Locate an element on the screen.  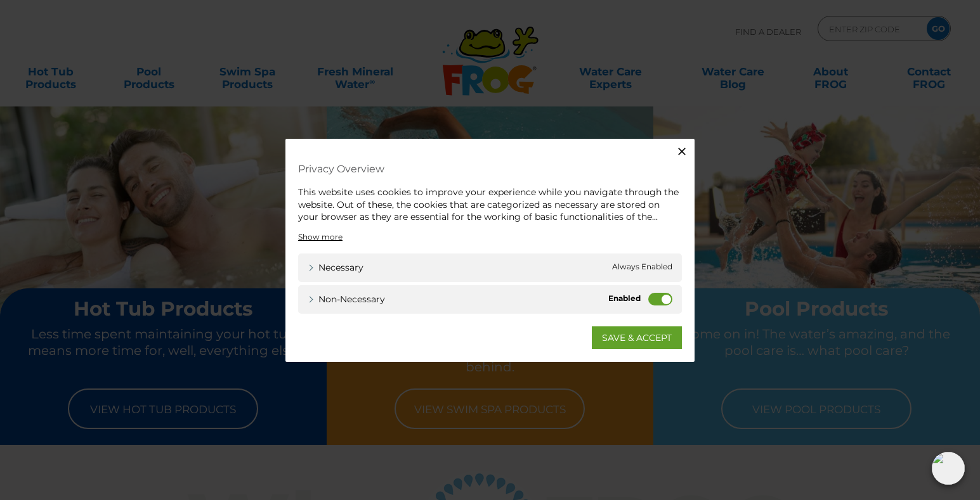
span: Always Enabled is located at coordinates (642, 267).